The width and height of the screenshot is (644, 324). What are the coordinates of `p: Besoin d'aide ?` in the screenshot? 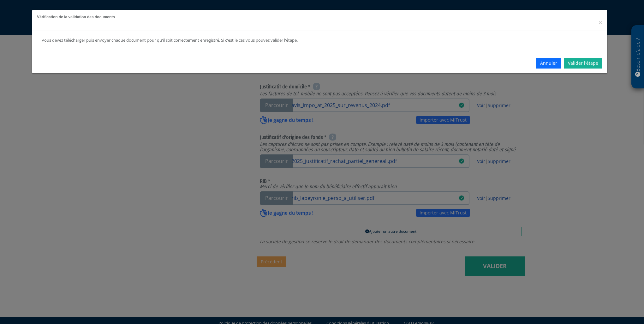 It's located at (638, 57).